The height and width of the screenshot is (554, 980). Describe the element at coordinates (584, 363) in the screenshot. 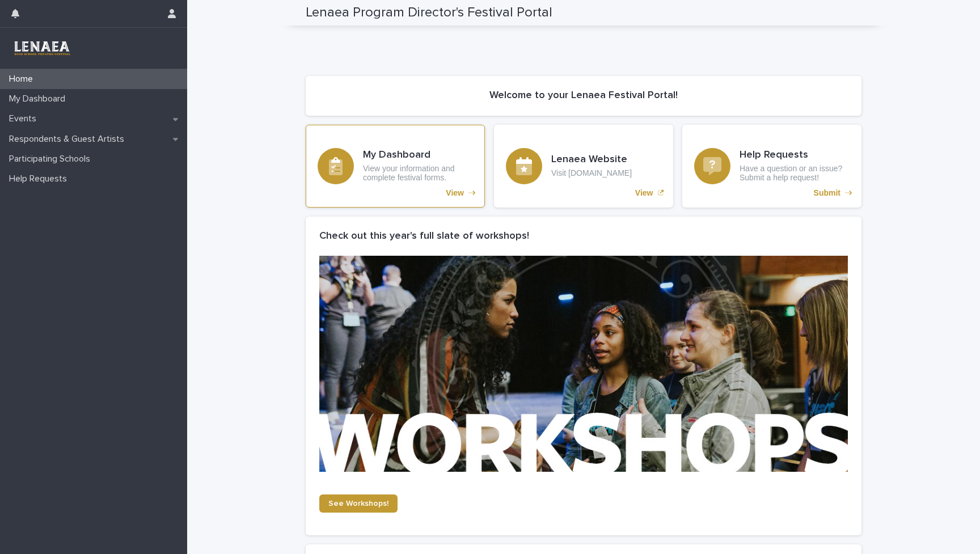

I see `img: o4iYFejIUz6f6npXvdB4lglyphKdofzh0rst6JubQXc` at that location.